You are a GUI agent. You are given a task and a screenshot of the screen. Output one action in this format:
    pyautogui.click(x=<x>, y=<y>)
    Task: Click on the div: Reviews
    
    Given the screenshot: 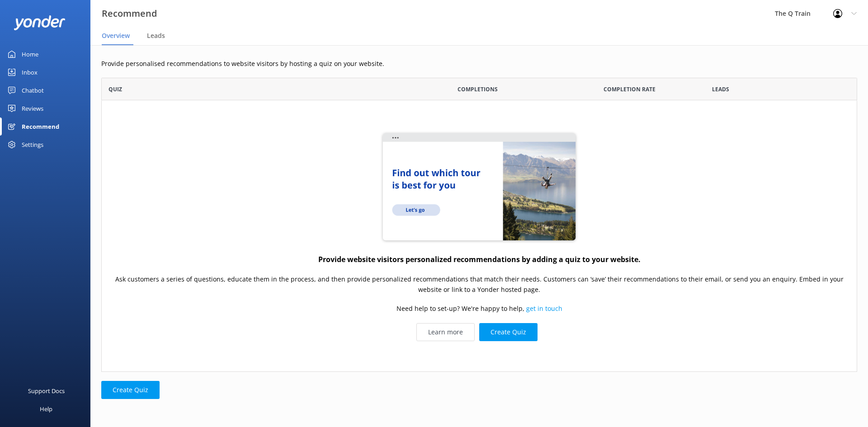 What is the action you would take?
    pyautogui.click(x=33, y=109)
    